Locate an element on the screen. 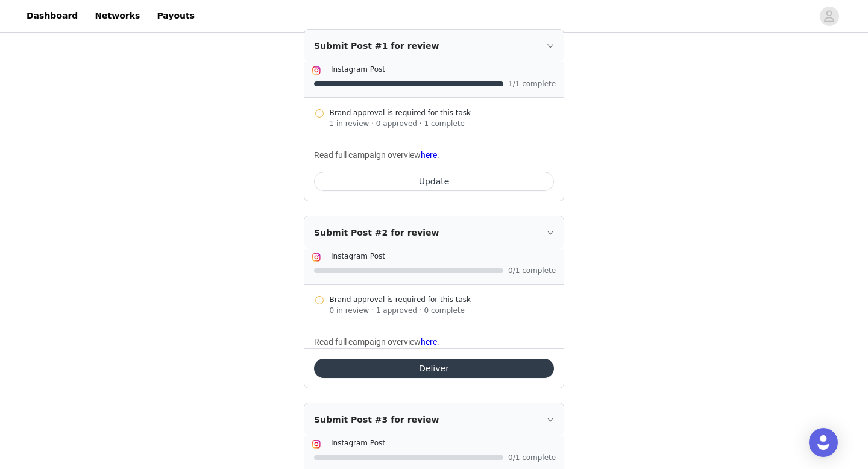 This screenshot has width=868, height=469. div: icon: rightSubmit Post #3 for review is located at coordinates (434, 420).